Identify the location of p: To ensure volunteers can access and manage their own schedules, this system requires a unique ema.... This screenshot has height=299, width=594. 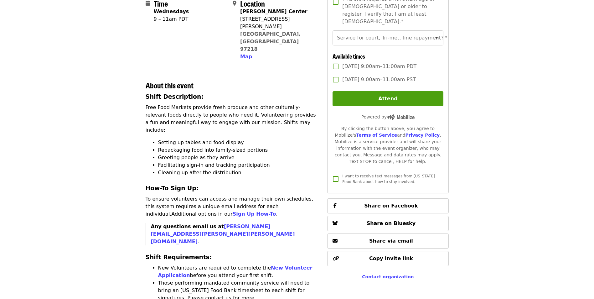
(233, 206).